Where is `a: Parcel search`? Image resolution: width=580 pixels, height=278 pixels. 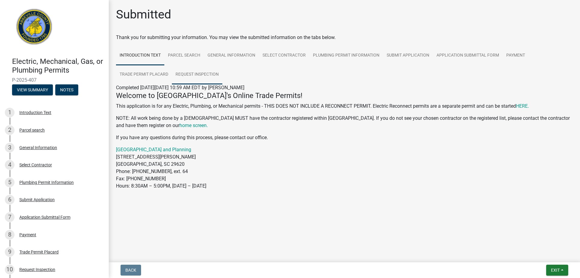
a: Parcel search is located at coordinates (184, 56).